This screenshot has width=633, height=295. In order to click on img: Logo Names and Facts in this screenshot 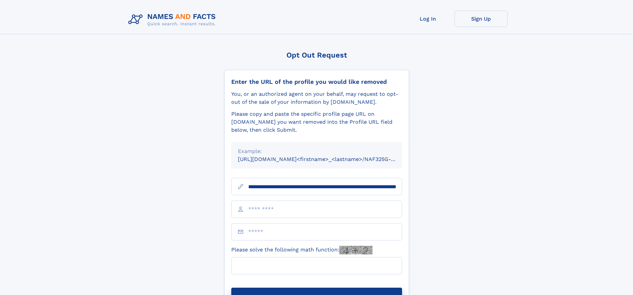, I will do `click(173, 20)`.